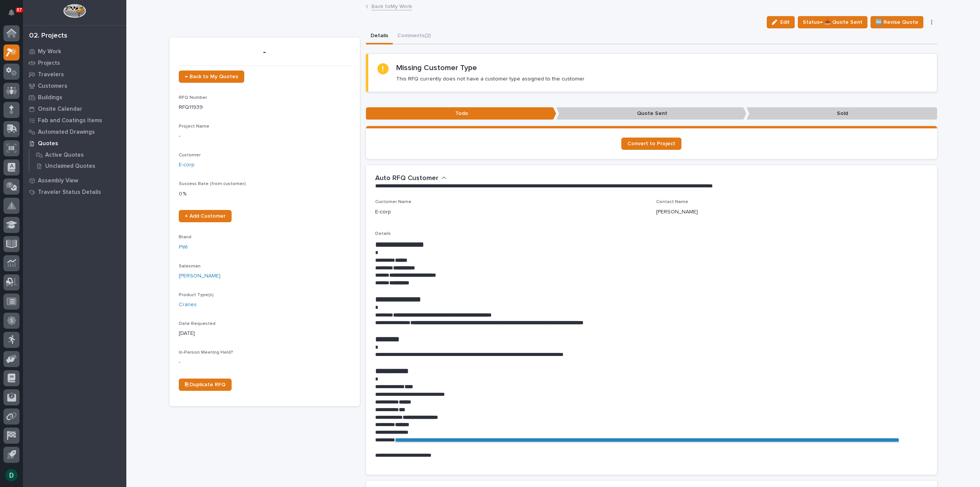 The image size is (980, 487). Describe the element at coordinates (49, 51) in the screenshot. I see `p: My Work` at that location.